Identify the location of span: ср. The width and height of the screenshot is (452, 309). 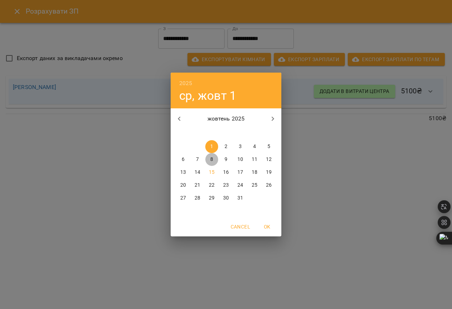
(212, 133).